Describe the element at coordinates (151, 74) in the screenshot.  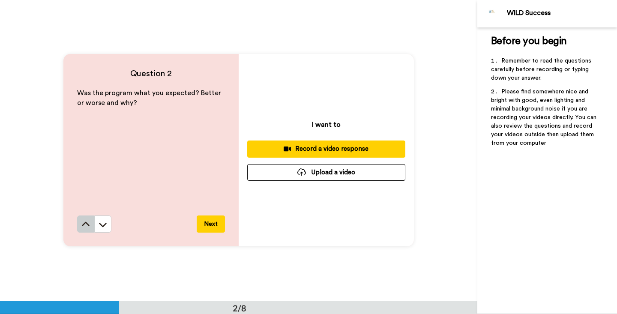
I see `h4: Question 2` at that location.